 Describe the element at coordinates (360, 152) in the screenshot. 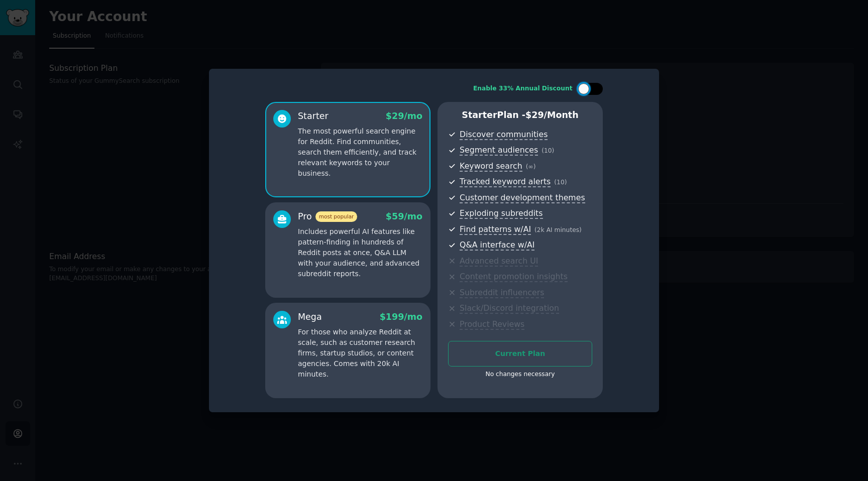

I see `p: The most powerful search engine for Reddit. Find communities, search them efficiently, and track ...` at that location.